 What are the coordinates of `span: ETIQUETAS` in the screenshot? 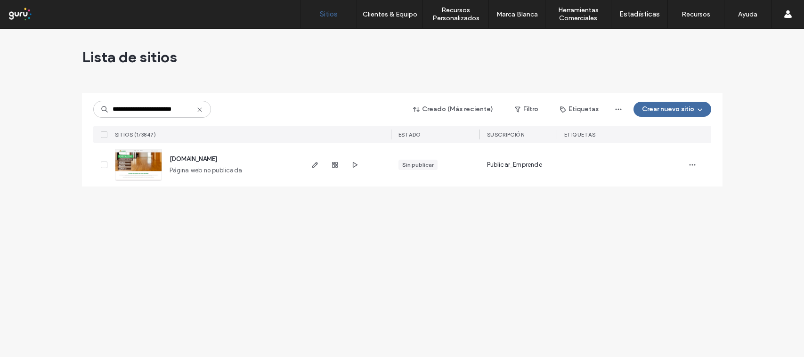 It's located at (580, 135).